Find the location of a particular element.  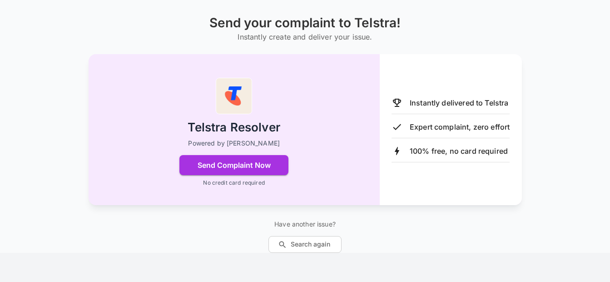

button: Search again is located at coordinates (305, 244).